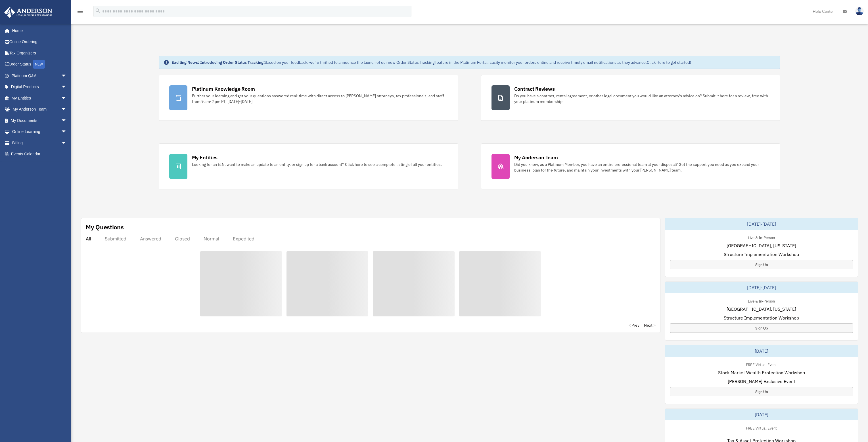  What do you see at coordinates (39, 53) in the screenshot?
I see `a: Tax Organizers` at bounding box center [39, 53].